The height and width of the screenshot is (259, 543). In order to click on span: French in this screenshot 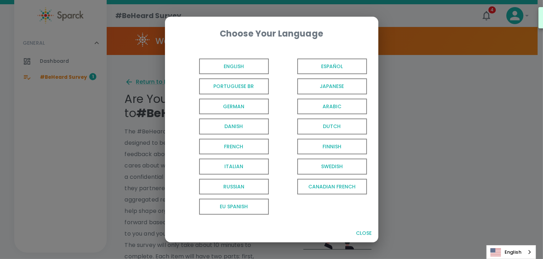, I will do `click(234, 147)`.